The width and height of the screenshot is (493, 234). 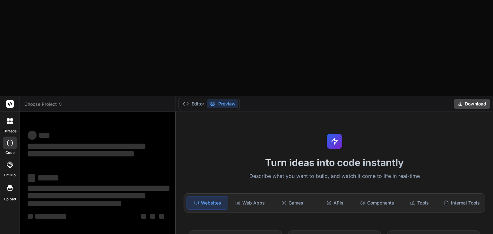 What do you see at coordinates (335, 163) in the screenshot?
I see `h1: Turn ideas into code instantly` at bounding box center [335, 163].